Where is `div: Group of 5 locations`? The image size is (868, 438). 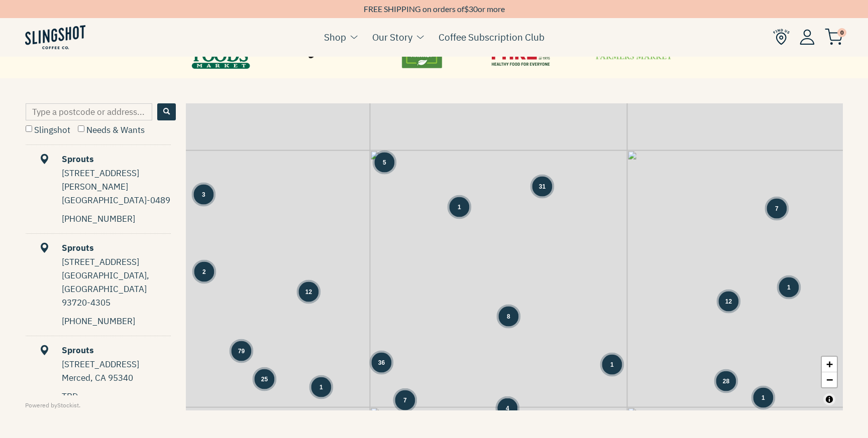
div: Group of 5 locations is located at coordinates (385, 162).